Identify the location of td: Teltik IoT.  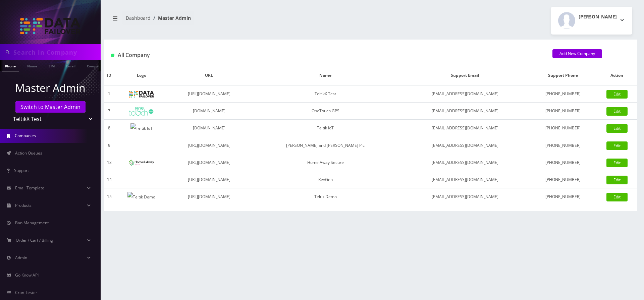
(325, 128).